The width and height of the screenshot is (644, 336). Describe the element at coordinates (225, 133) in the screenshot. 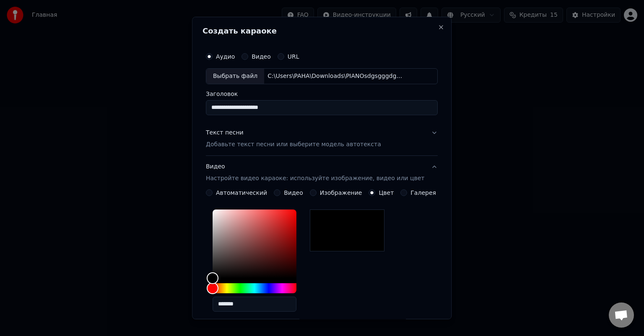

I see `div: Текст песни` at that location.